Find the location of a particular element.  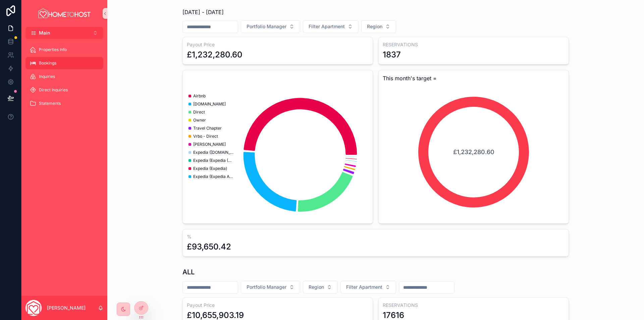

span: Expedia (Expedia Affiliat is located at coordinates (213, 176).